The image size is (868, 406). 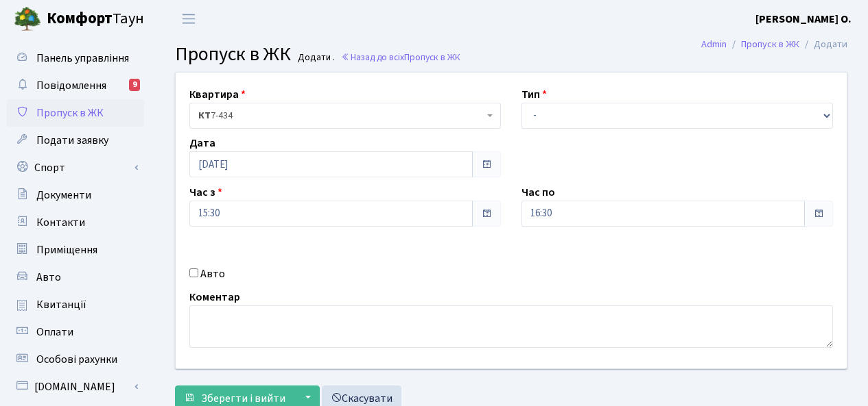 I want to click on label: Коментар, so click(x=215, y=297).